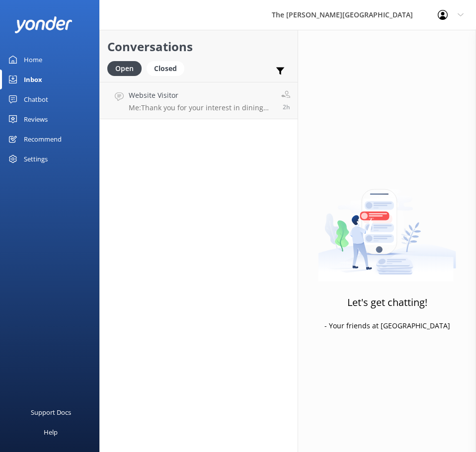 The height and width of the screenshot is (452, 476). Describe the element at coordinates (33, 79) in the screenshot. I see `div: Inbox` at that location.